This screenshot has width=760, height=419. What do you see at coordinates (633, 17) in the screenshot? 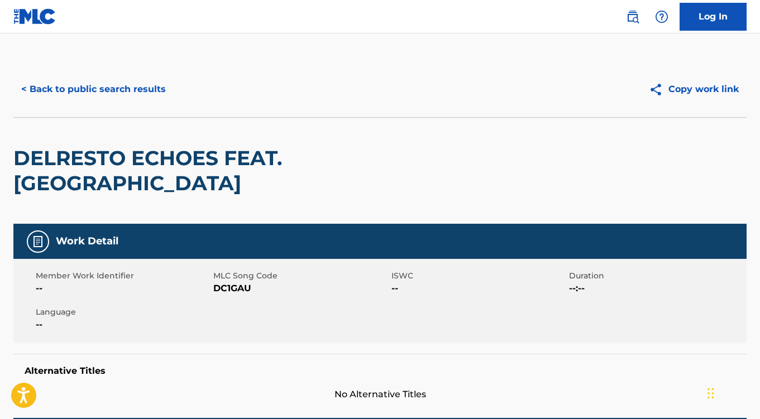
I see `a: Public Search` at bounding box center [633, 17].